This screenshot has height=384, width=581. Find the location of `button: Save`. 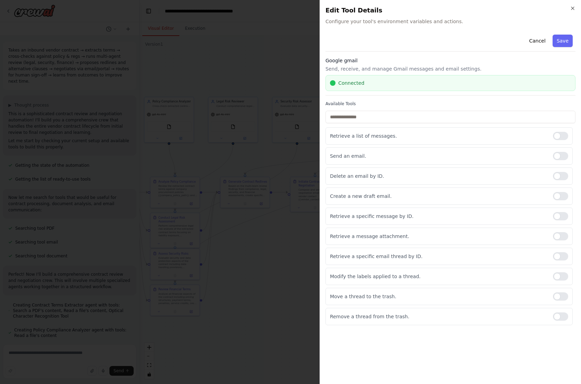

button: Save is located at coordinates (563, 41).